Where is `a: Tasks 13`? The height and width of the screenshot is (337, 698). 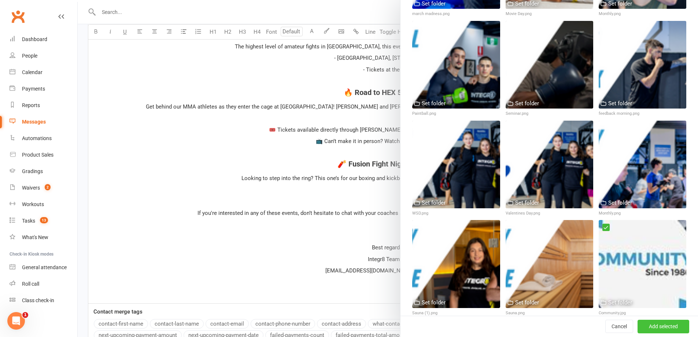 a: Tasks 13 is located at coordinates (43, 221).